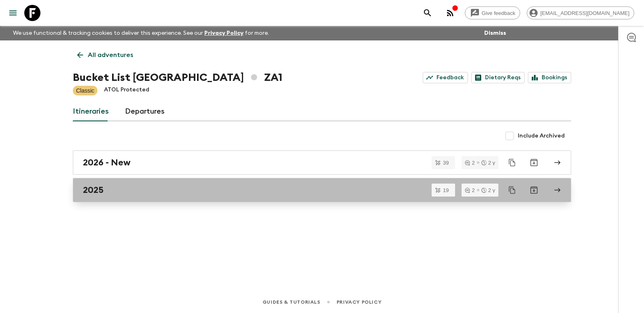 Image resolution: width=644 pixels, height=313 pixels. I want to click on a: All adventures, so click(105, 55).